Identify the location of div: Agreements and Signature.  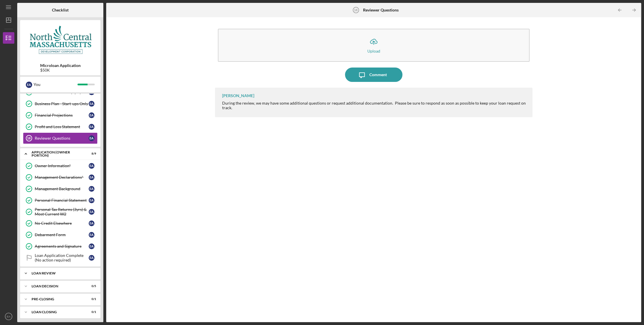
(62, 246).